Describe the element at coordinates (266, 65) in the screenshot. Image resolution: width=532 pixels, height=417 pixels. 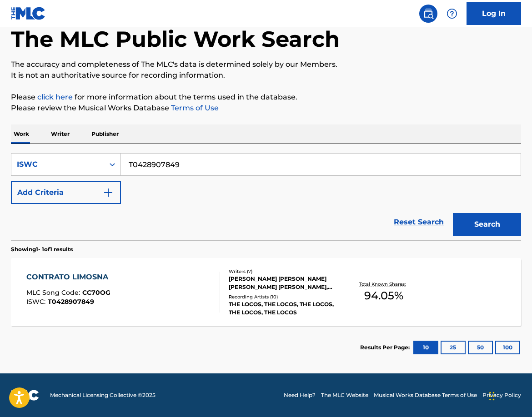
I see `p: The accuracy and completeness of The MLC's data is determined solely by our Members.` at that location.